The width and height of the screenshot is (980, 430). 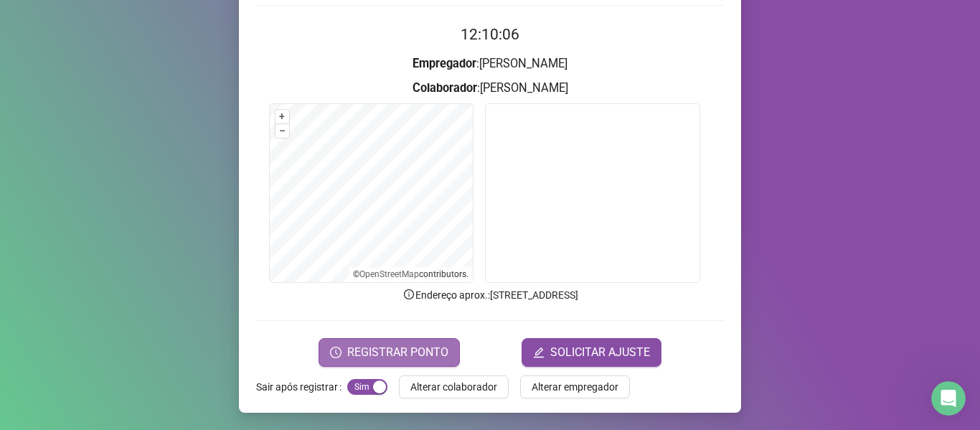 I want to click on button: Alterar empregador, so click(x=575, y=387).